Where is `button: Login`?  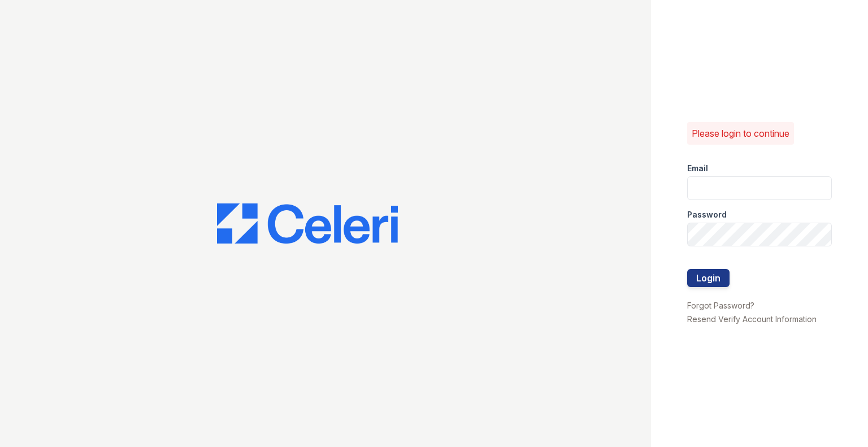
button: Login is located at coordinates (708, 278).